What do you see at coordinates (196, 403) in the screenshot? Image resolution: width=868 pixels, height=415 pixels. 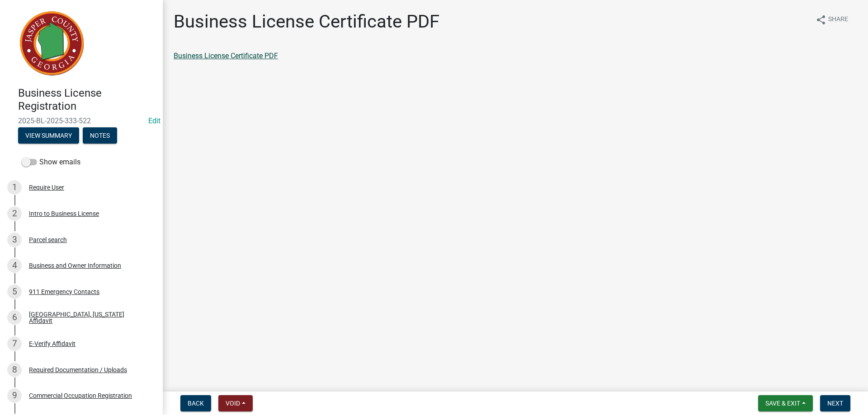 I see `button: Back` at bounding box center [196, 403].